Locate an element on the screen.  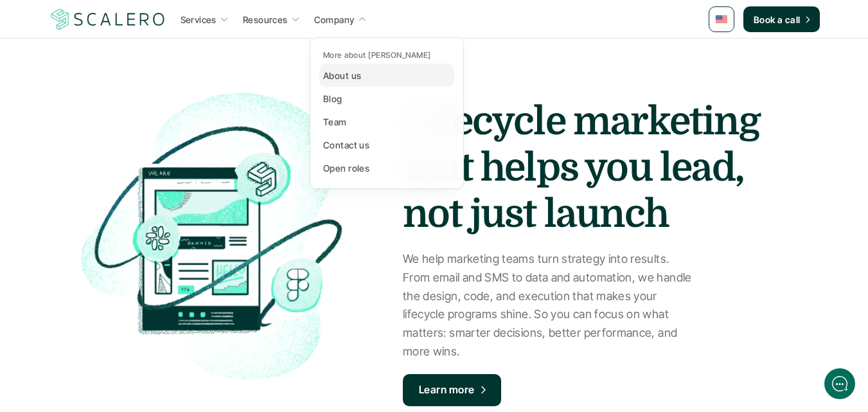
img: Lifecycle marketing illustration is located at coordinates (206, 235).